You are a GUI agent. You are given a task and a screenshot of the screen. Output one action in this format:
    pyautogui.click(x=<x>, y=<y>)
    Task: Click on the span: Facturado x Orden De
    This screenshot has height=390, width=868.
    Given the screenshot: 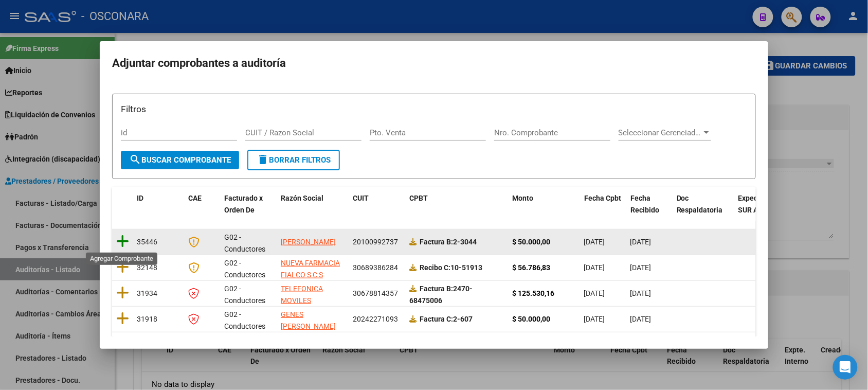 What is the action you would take?
    pyautogui.click(x=243, y=204)
    